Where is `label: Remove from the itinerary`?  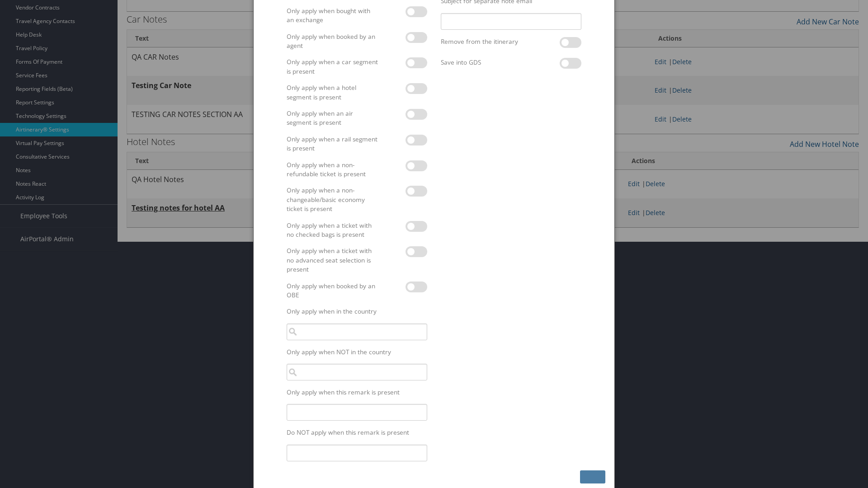 label: Remove from the itinerary is located at coordinates (486, 42).